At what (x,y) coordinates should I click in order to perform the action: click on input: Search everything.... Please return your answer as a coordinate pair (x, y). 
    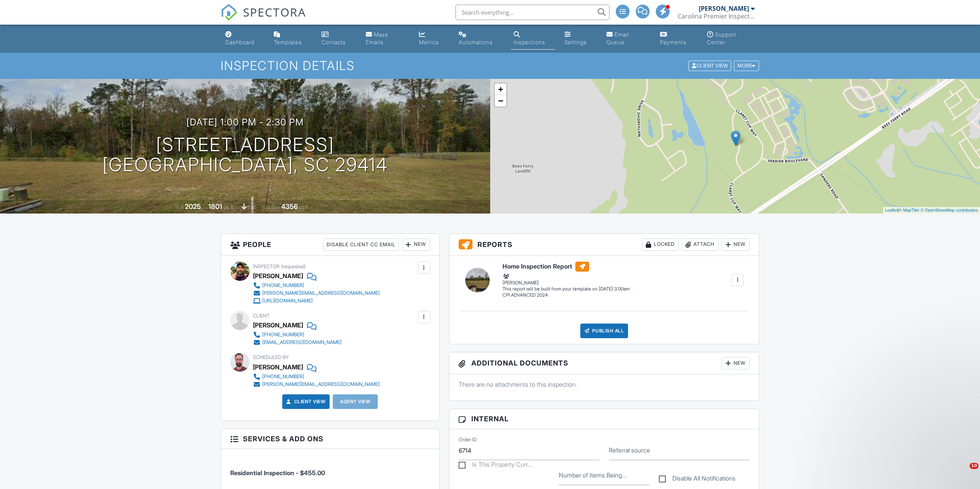
    Looking at the image, I should click on (533, 12).